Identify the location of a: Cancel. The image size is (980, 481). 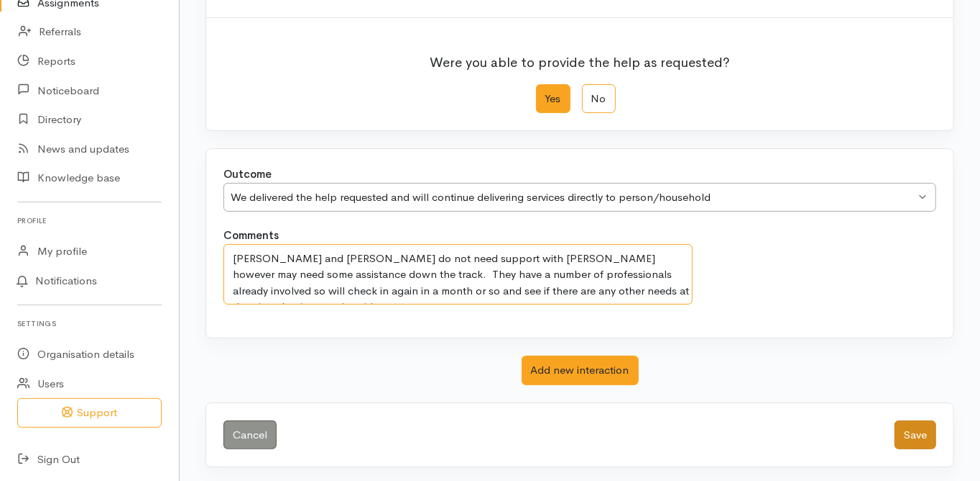
(250, 434).